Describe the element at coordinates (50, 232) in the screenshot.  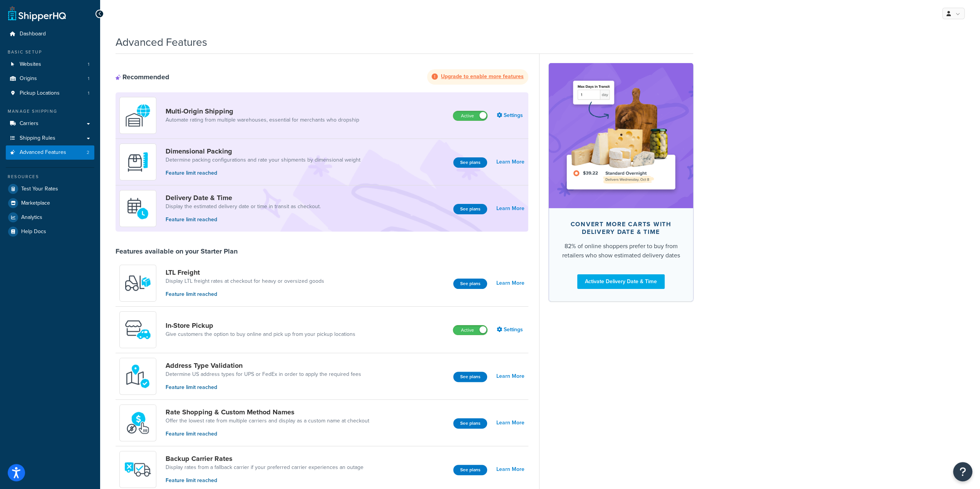
I see `a: Help Docs` at that location.